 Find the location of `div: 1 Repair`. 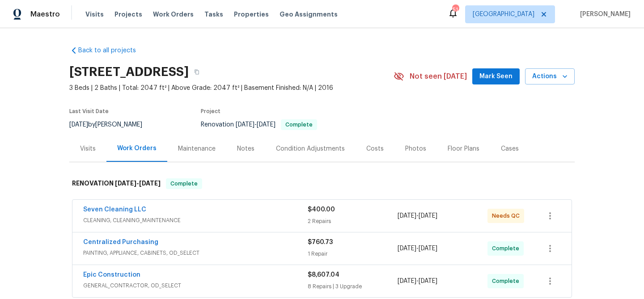

div: 1 Repair is located at coordinates (353, 254).